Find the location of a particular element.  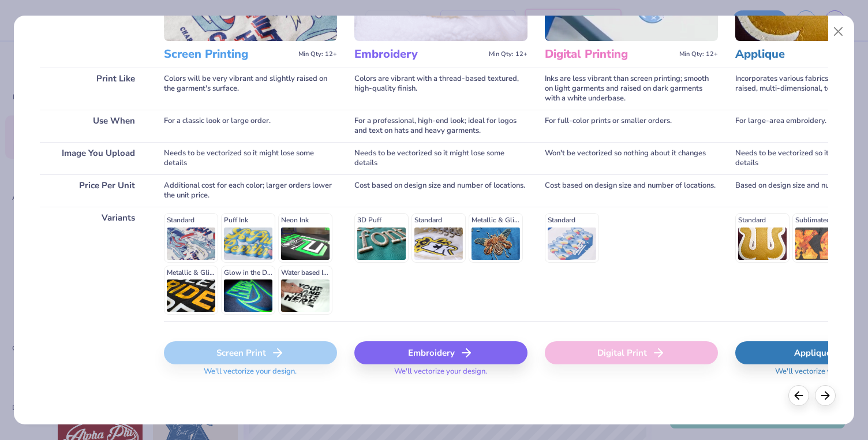

div: Colors are vibrant with a thread-based textured, high-quality finish. is located at coordinates (441, 89).